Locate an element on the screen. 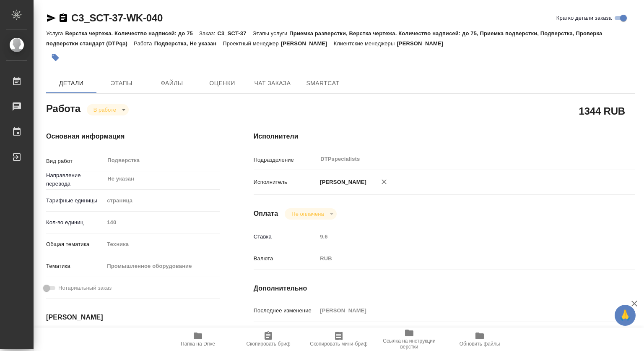 This screenshot has height=351, width=644. span: Файлы is located at coordinates (172, 83).